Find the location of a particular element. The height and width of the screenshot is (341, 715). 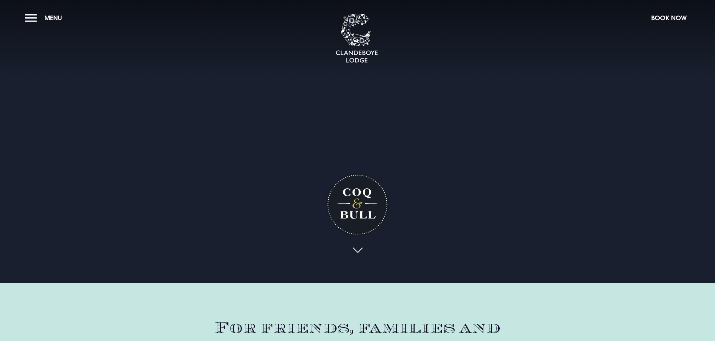

button: Book Now is located at coordinates (669, 18).